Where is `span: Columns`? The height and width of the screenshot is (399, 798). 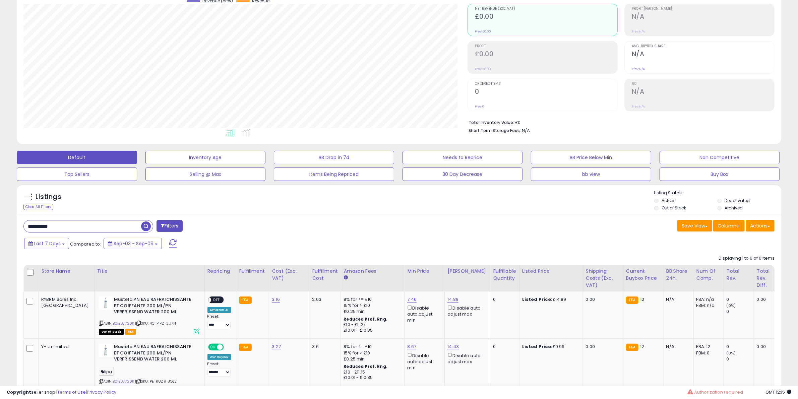 span: Columns is located at coordinates (728, 226).